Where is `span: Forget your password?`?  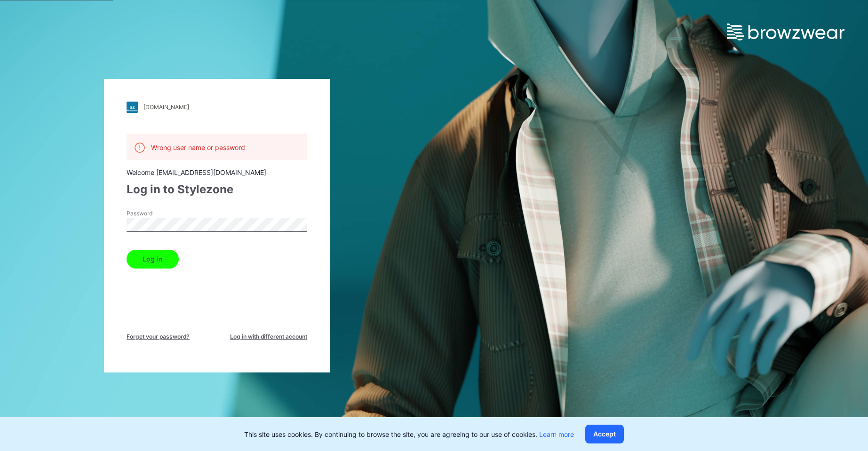
span: Forget your password? is located at coordinates (158, 337).